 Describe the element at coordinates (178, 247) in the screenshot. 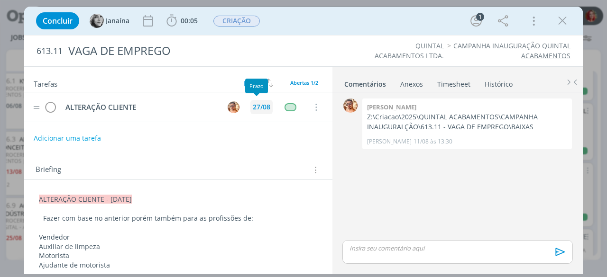

I see `p: Auxiliar de limpeza` at that location.